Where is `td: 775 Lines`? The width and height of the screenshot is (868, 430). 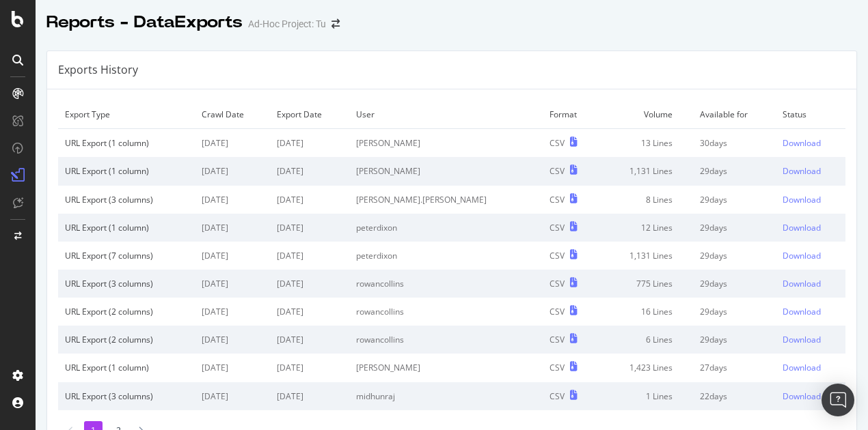 td: 775 Lines is located at coordinates (645, 283).